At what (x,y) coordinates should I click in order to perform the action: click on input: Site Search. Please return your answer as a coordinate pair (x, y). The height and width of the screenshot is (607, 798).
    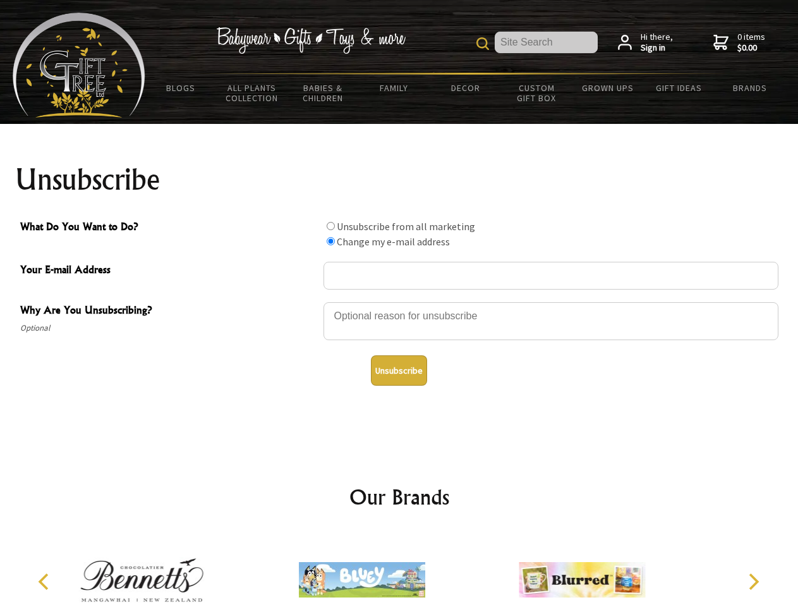
    Looking at the image, I should click on (546, 42).